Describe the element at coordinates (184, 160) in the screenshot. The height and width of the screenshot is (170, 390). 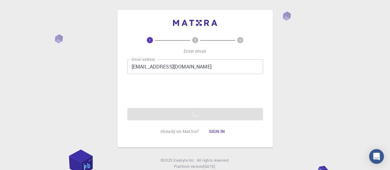
I see `a: Exabyte Inc.` at that location.